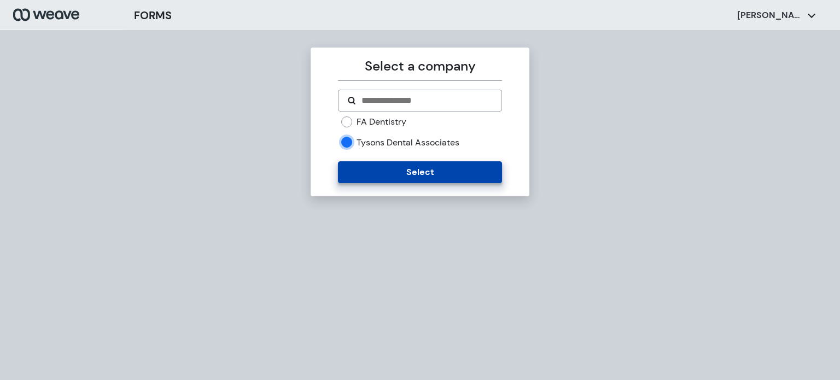 The height and width of the screenshot is (380, 840). Describe the element at coordinates (419, 172) in the screenshot. I see `button: Select` at that location.